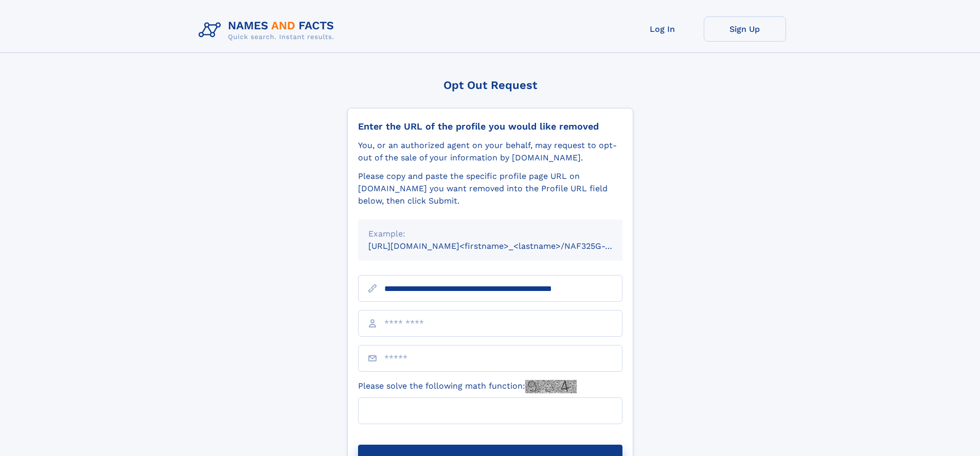 The image size is (980, 456). What do you see at coordinates (490, 127) in the screenshot?
I see `div: Enter the URL of the profile you would like removed` at bounding box center [490, 127].